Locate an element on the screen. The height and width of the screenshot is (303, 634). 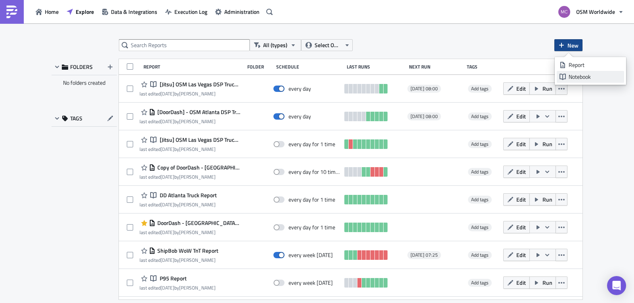
button: Home is located at coordinates (47, 11).